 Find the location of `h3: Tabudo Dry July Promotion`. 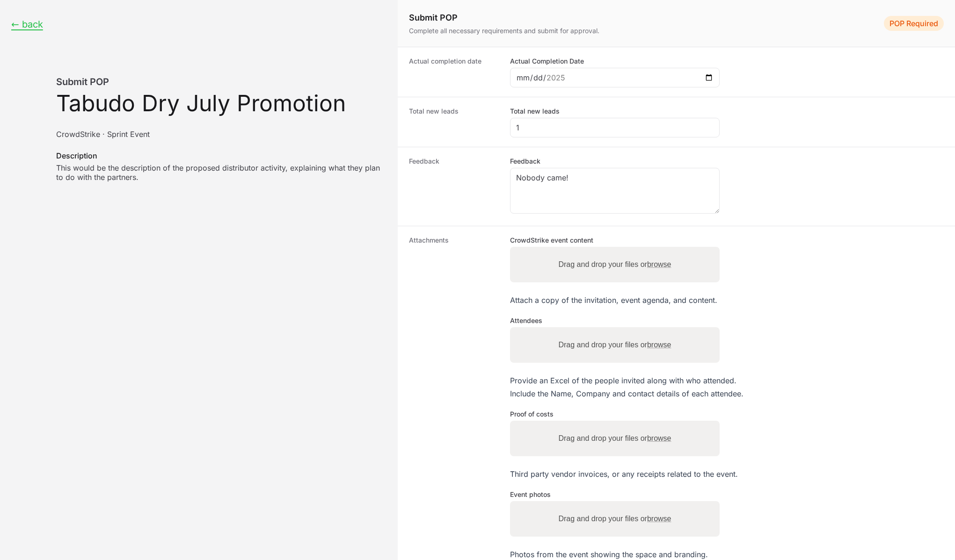

h3: Tabudo Dry July Promotion is located at coordinates (221, 104).